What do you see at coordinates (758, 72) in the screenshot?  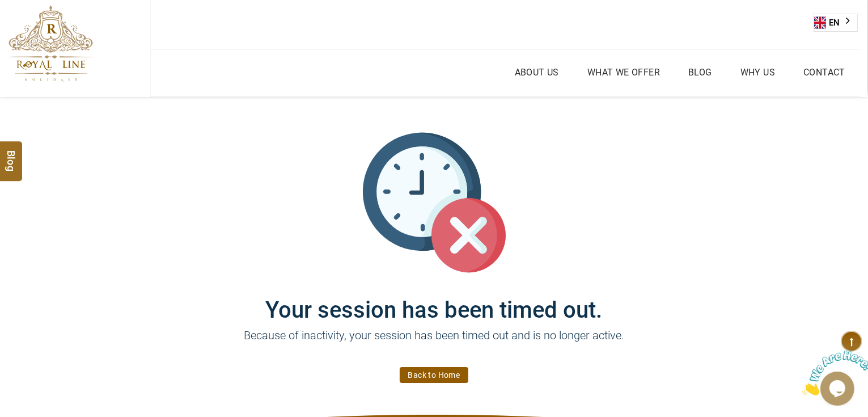 I see `a: Why Us` at bounding box center [758, 72].